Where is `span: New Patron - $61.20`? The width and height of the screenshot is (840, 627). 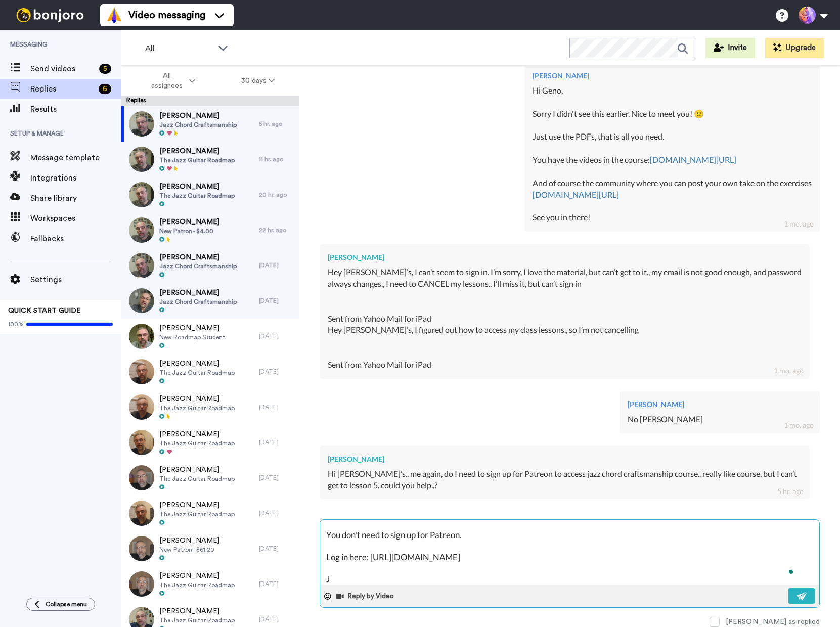 span: New Patron - $61.20 is located at coordinates (189, 550).